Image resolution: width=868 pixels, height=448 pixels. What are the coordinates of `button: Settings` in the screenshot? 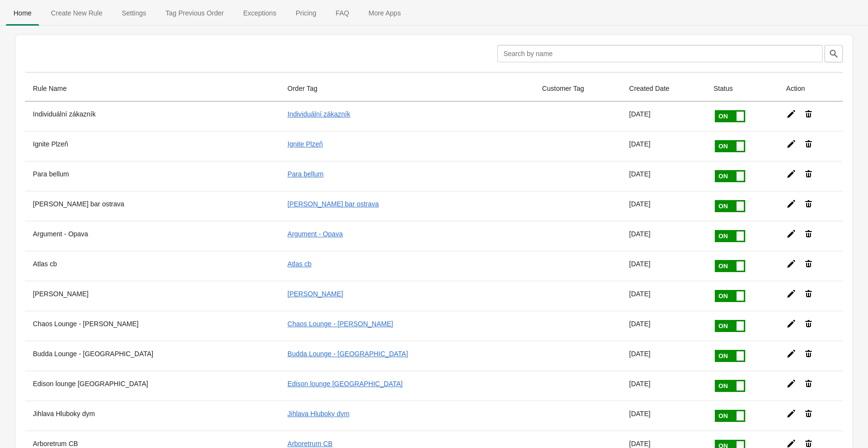 It's located at (134, 13).